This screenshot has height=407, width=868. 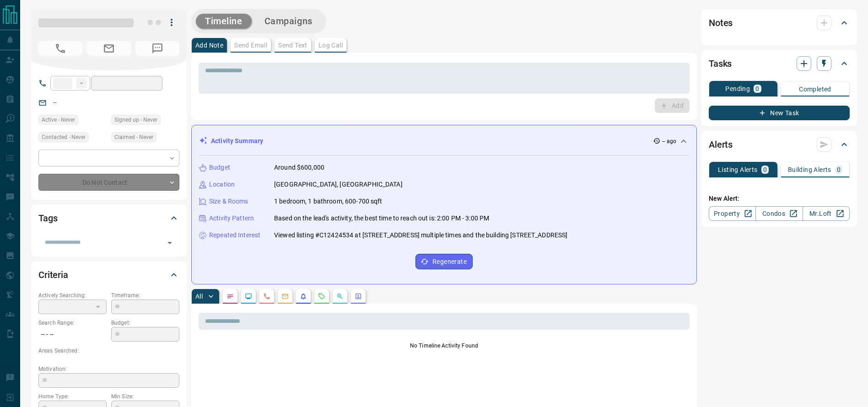 I want to click on p: All, so click(x=199, y=297).